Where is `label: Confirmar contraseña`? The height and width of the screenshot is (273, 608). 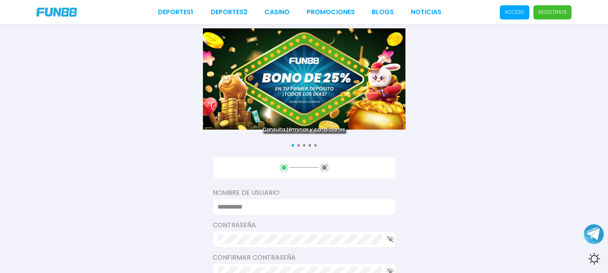 label: Confirmar contraseña is located at coordinates (304, 258).